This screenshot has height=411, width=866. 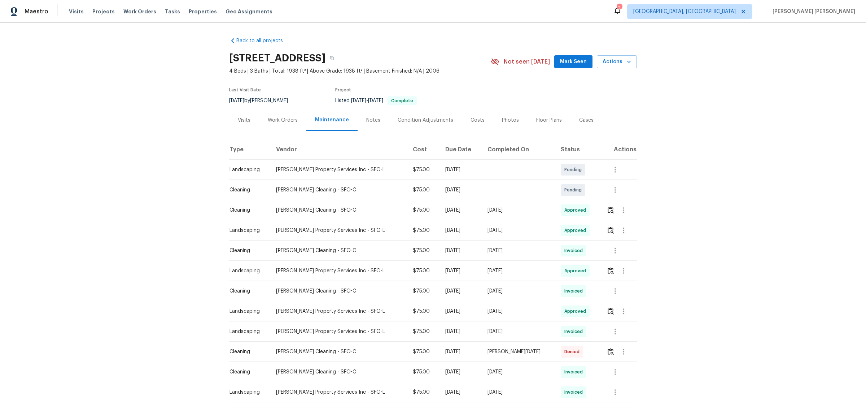 I want to click on span: Maestro, so click(x=36, y=12).